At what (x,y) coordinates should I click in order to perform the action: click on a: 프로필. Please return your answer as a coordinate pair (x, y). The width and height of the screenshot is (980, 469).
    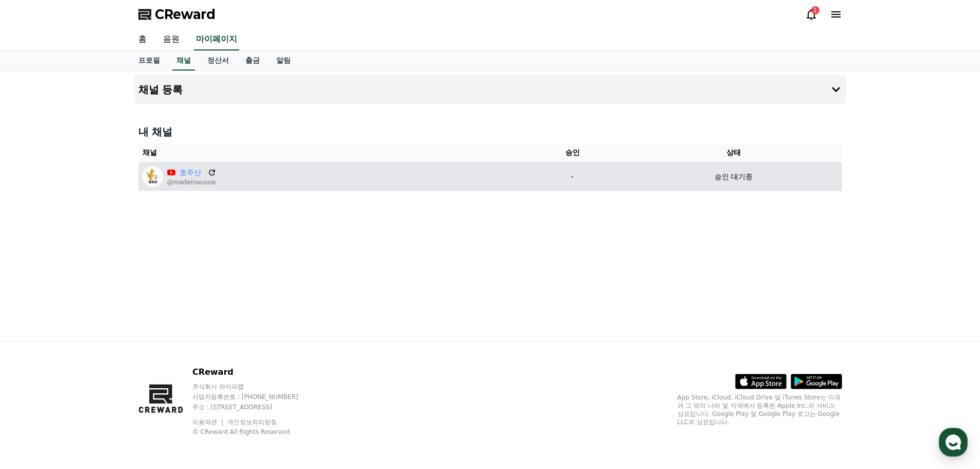
    Looking at the image, I should click on (149, 61).